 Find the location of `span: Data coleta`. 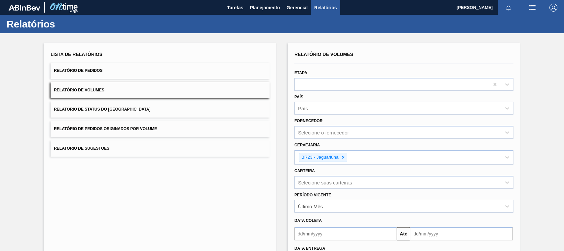

span: Data coleta is located at coordinates (308, 220).